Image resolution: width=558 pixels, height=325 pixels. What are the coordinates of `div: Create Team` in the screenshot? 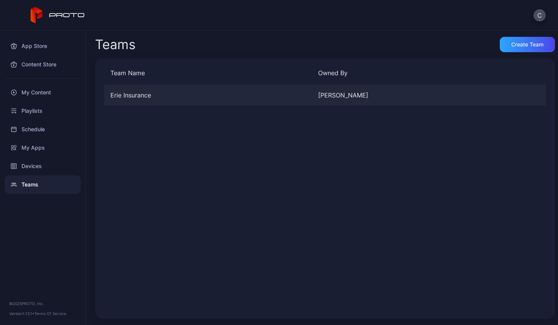 It's located at (528, 44).